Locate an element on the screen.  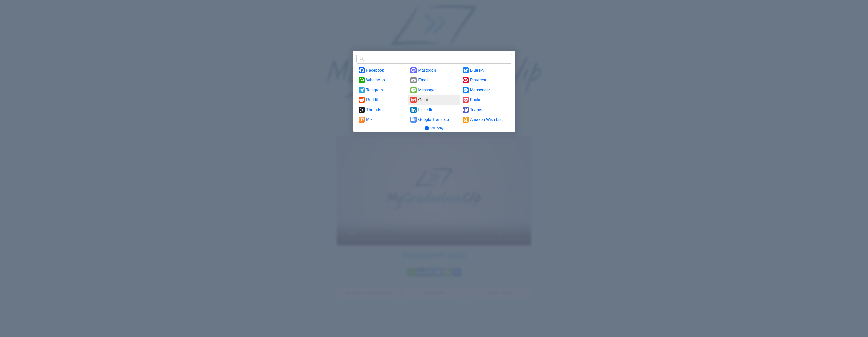
a: Facebook is located at coordinates (382, 70).